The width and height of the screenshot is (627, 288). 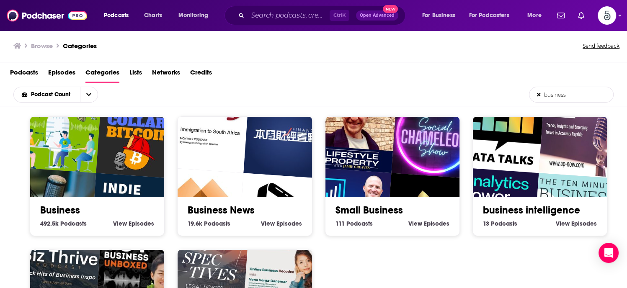 What do you see at coordinates (47, 16) in the screenshot?
I see `a: Podchaser - Follow, Share and Rate Podcasts` at bounding box center [47, 16].